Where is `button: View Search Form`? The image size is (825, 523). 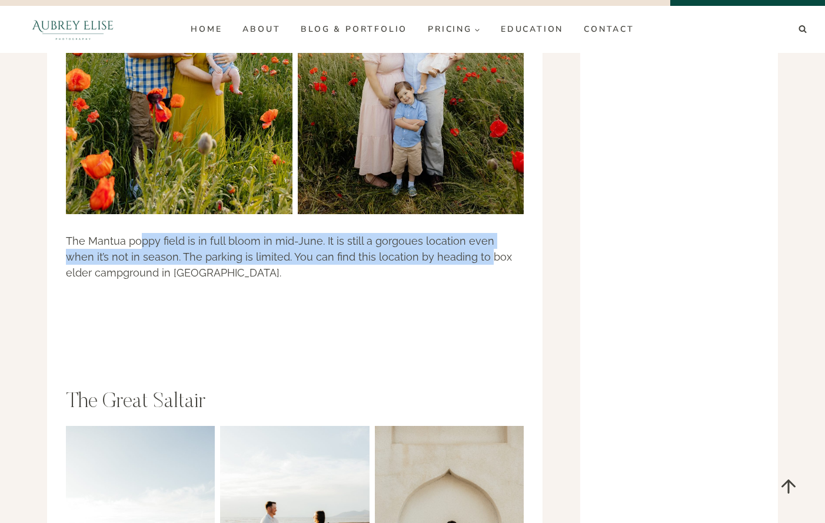
button: View Search Form is located at coordinates (803, 29).